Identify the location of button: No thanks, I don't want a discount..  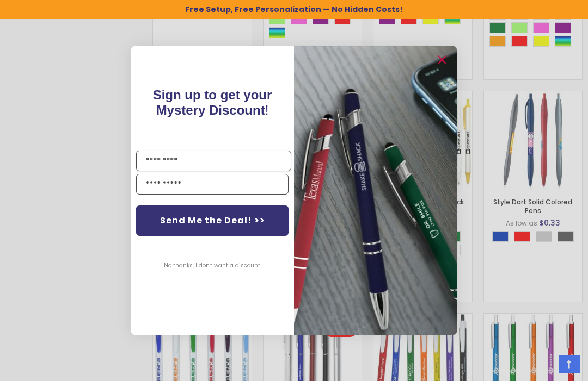
(212, 266).